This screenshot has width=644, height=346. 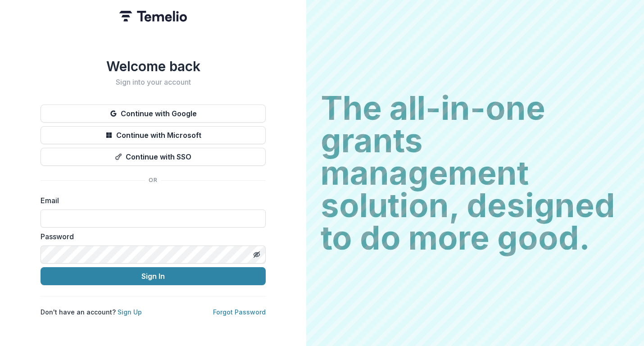 What do you see at coordinates (153, 156) in the screenshot?
I see `button: Continue with SSO` at bounding box center [153, 156].